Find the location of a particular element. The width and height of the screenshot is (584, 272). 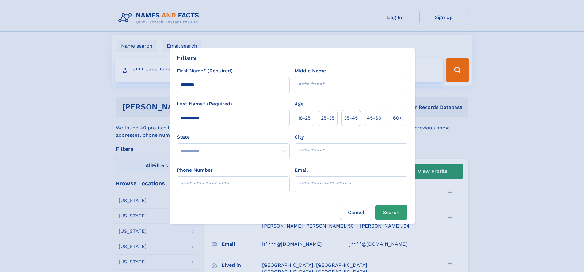

label: Cancel is located at coordinates (357, 212).